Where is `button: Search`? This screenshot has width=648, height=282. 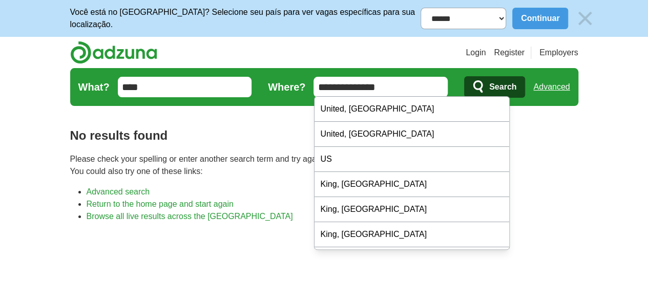 button: Search is located at coordinates (494, 87).